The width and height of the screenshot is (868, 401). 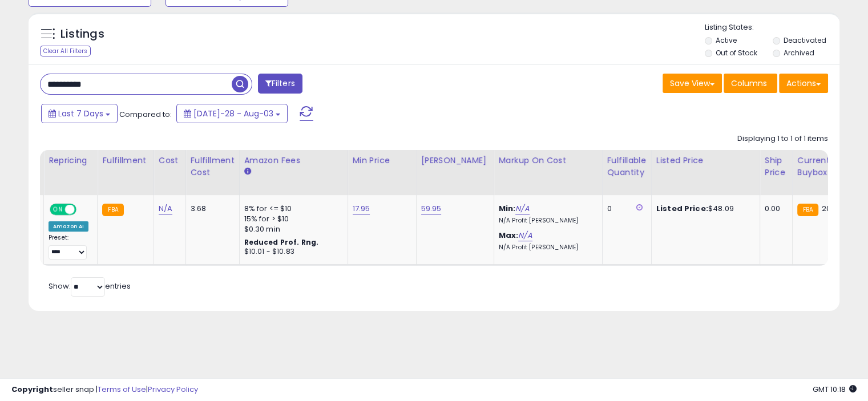 I want to click on span: Last 7 Days, so click(x=80, y=113).